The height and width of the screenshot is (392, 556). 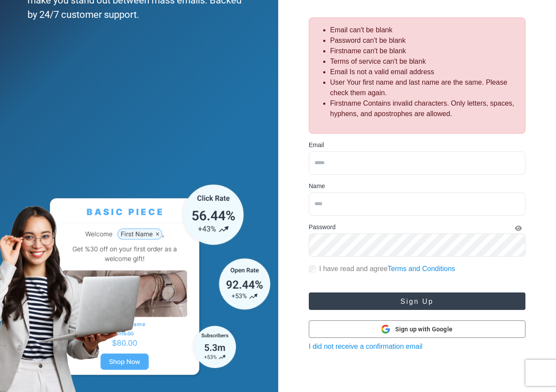 I want to click on a: Sign up with Google, so click(x=417, y=329).